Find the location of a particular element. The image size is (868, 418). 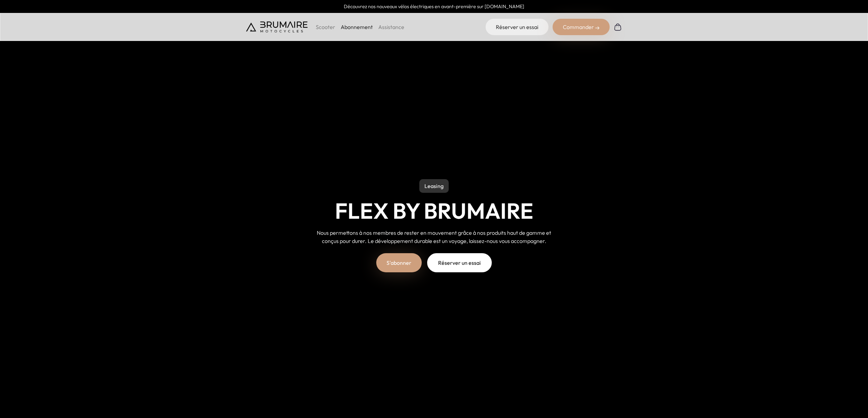

div: Commander is located at coordinates (581, 27).